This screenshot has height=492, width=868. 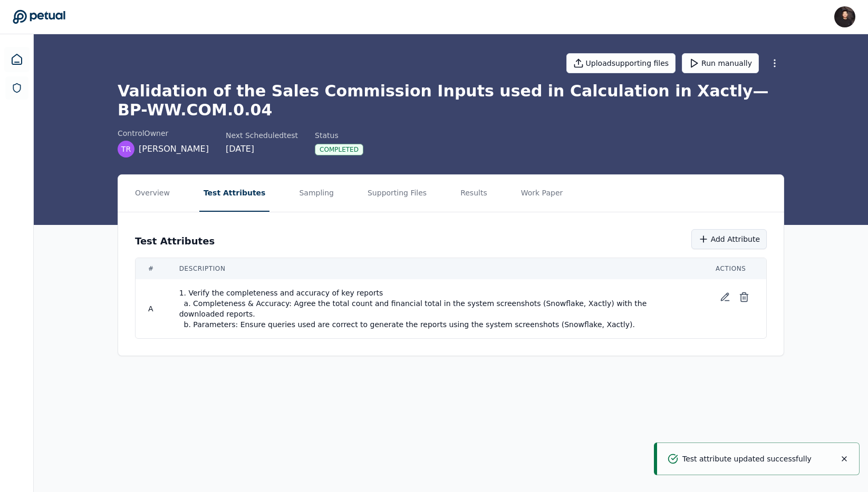 I want to click on button: Work Paper, so click(x=542, y=194).